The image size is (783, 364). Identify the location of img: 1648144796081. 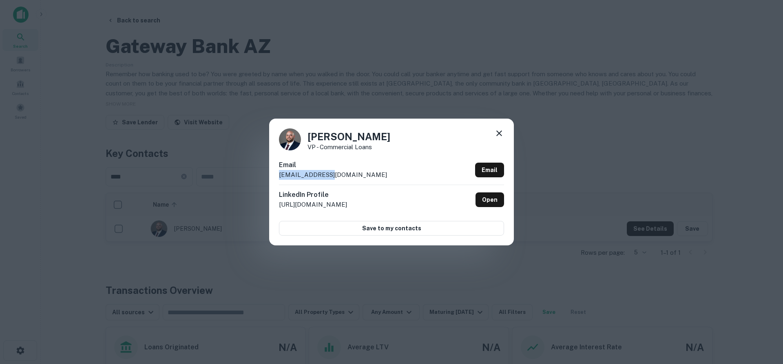
(290, 140).